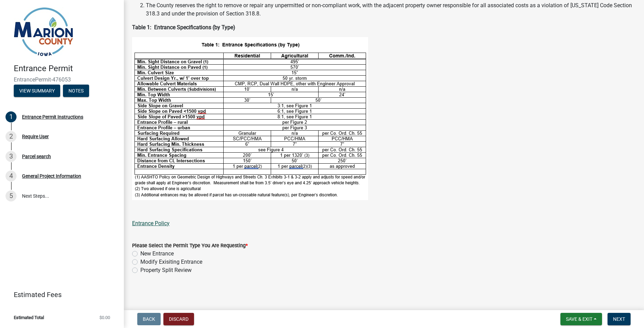  Describe the element at coordinates (11, 156) in the screenshot. I see `div: 3` at that location.